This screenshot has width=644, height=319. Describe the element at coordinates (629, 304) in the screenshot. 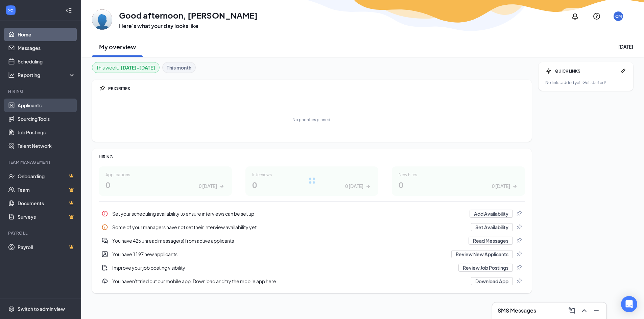

I see `div: Open Intercom Messenger` at that location.